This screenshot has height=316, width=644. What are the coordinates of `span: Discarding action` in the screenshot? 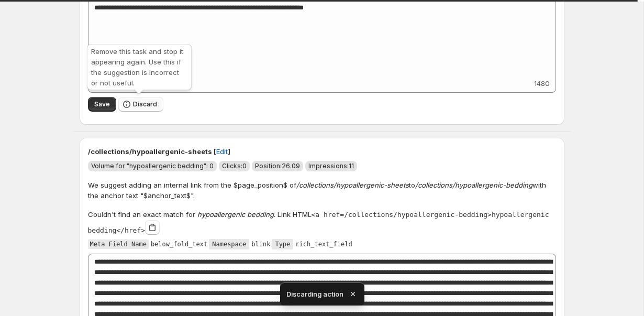 It's located at (315, 294).